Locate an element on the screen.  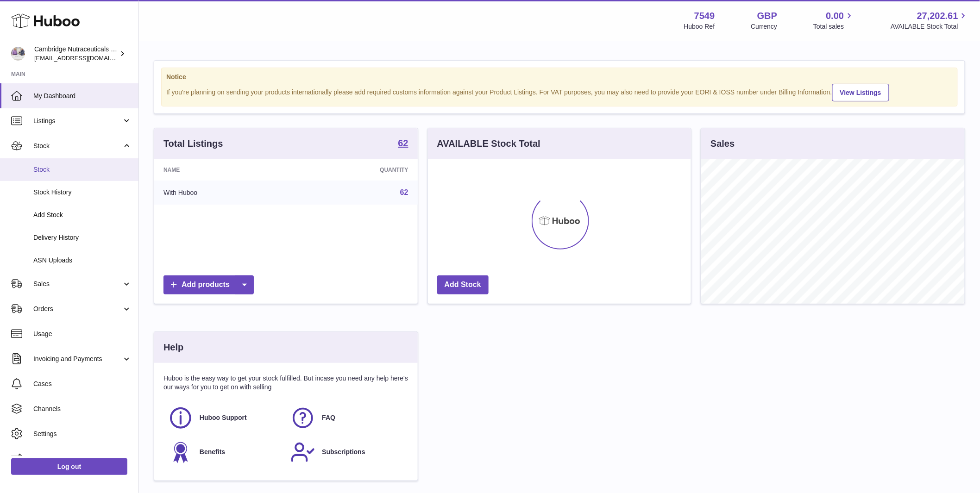
img: qvc@camnutra.com is located at coordinates (18, 54).